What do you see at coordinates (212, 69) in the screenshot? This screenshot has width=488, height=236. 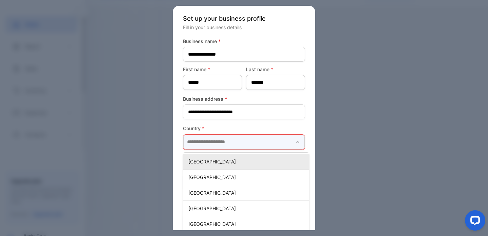 I see `label: First name` at bounding box center [212, 69].